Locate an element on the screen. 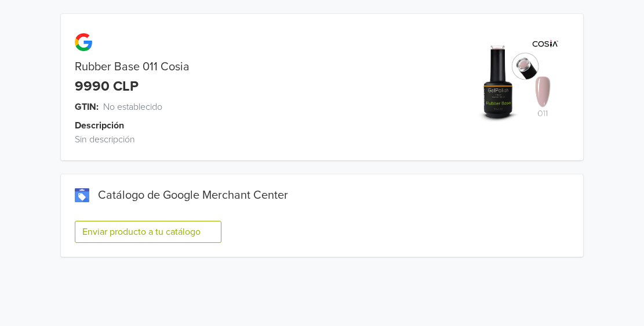 This screenshot has height=326, width=644. span: GTIN: is located at coordinates (86, 107).